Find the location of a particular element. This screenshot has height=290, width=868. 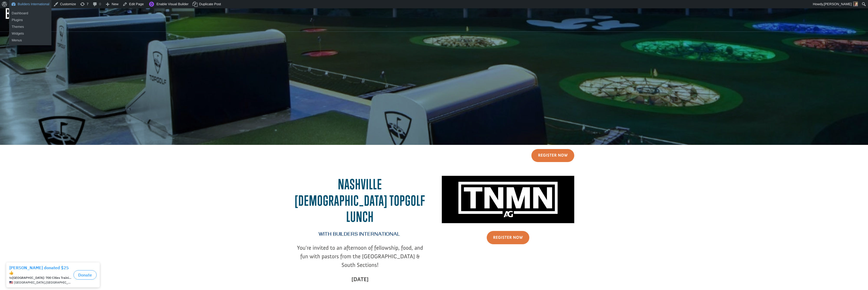

span: with Builders International is located at coordinates (360, 235).